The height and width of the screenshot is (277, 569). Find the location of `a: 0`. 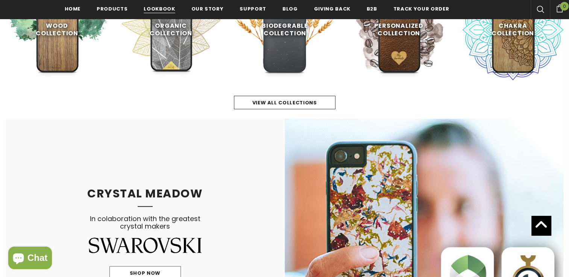

a: 0 is located at coordinates (559, 8).